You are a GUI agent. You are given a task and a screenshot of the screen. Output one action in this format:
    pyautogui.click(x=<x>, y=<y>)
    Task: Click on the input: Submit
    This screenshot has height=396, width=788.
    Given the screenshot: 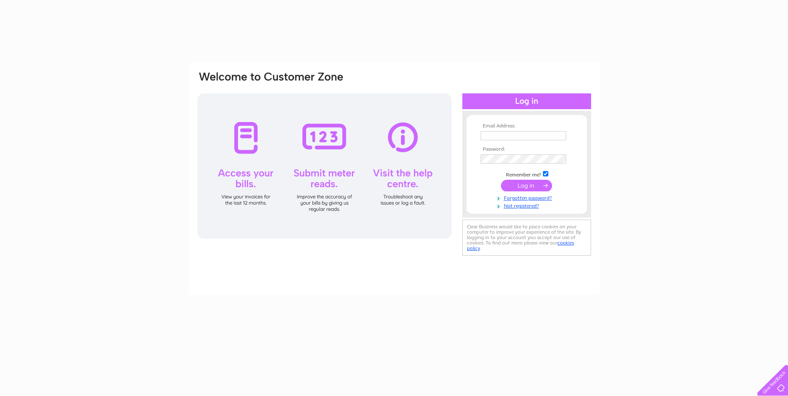 What is the action you would take?
    pyautogui.click(x=527, y=186)
    